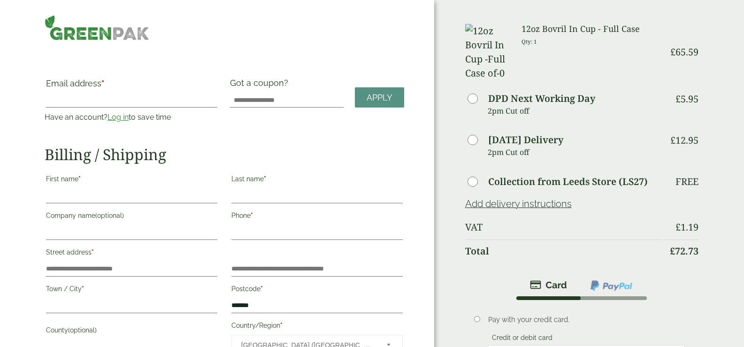 Image resolution: width=744 pixels, height=347 pixels. What do you see at coordinates (684, 140) in the screenshot?
I see `bdi: 12.95` at bounding box center [684, 140].